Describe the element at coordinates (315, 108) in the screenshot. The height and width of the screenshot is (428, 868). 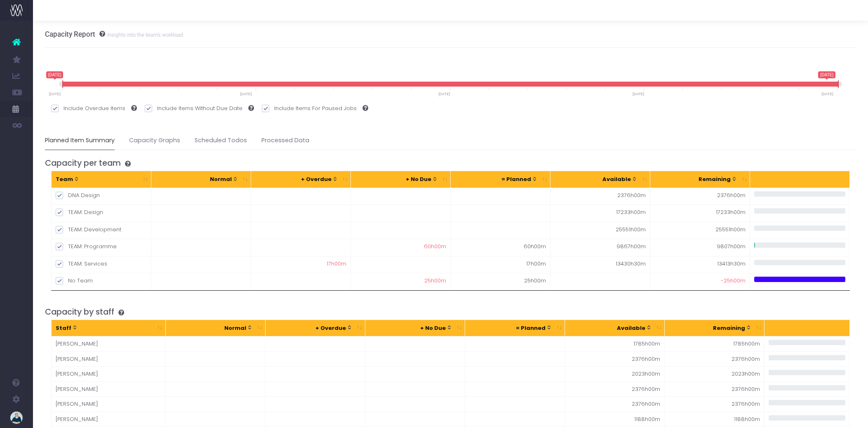
I see `label: Include Items For Paused Jobs` at that location.